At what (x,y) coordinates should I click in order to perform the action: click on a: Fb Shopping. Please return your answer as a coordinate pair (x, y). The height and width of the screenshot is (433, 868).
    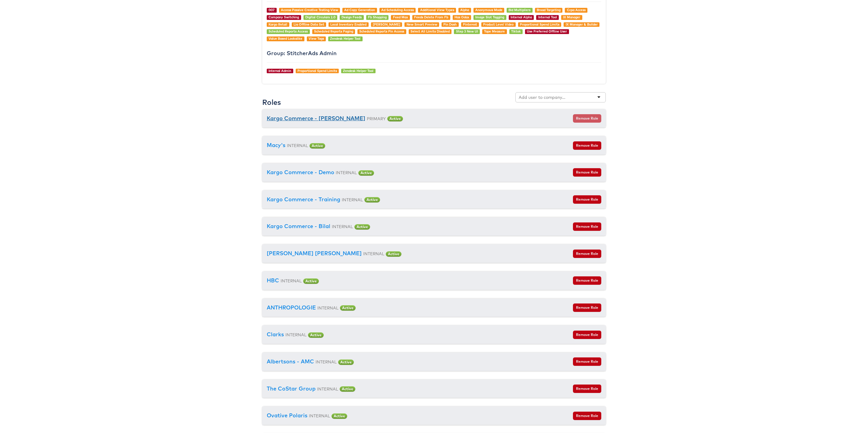
    Looking at the image, I should click on (377, 17).